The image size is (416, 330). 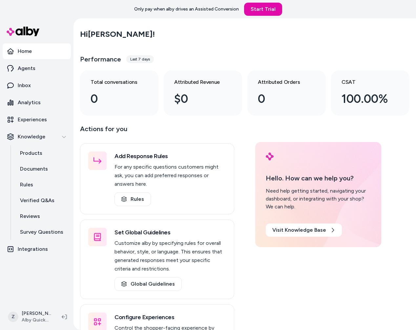 What do you see at coordinates (119, 93) in the screenshot?
I see `a: Total conversations 0` at bounding box center [119, 93].